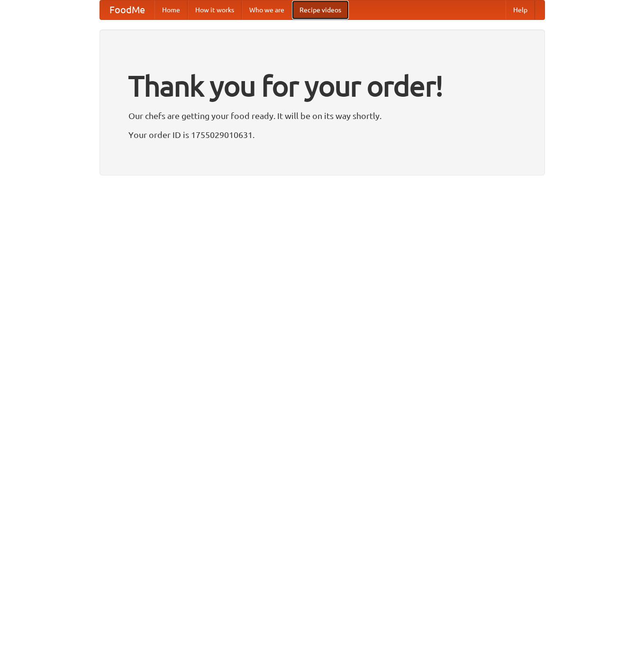 This screenshot has height=671, width=644. I want to click on h1: Thank you for your order!, so click(322, 86).